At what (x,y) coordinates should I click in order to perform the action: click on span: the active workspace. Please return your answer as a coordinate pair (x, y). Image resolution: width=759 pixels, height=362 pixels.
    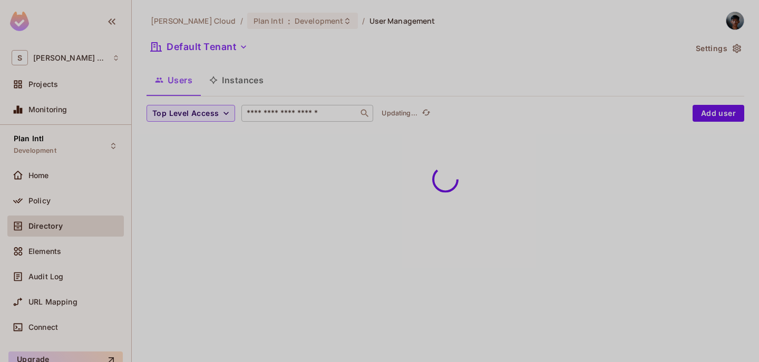
    Looking at the image, I should click on (193, 21).